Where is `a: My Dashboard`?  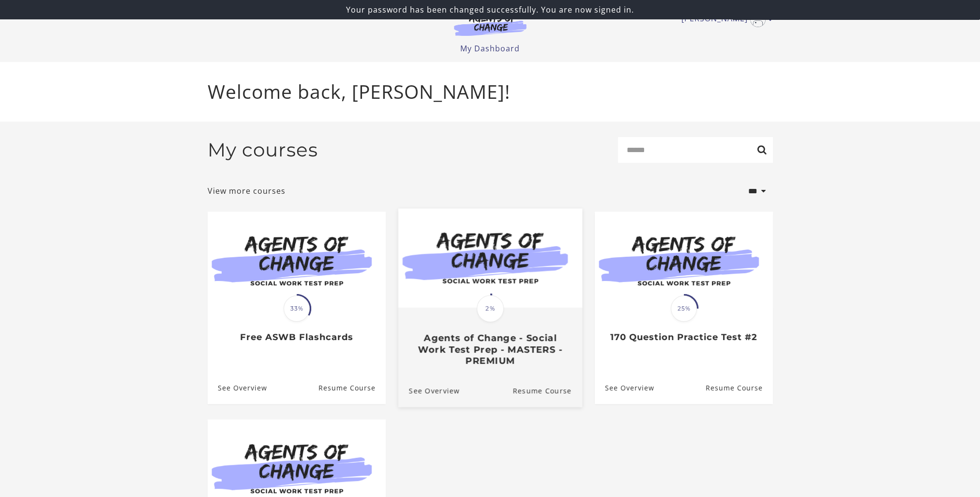
a: My Dashboard is located at coordinates (490, 48).